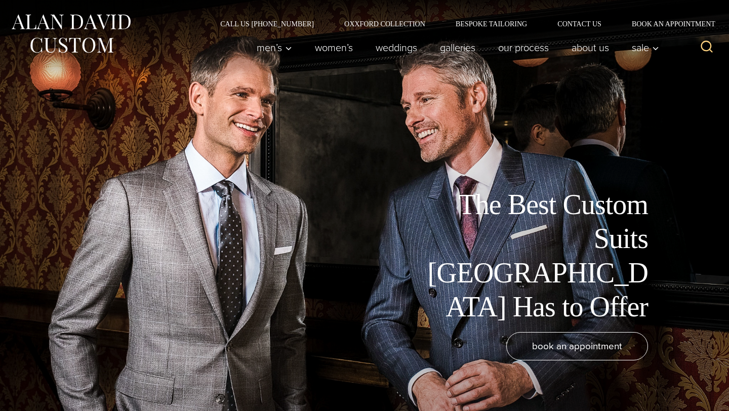  What do you see at coordinates (577, 346) in the screenshot?
I see `a: book an appointment` at bounding box center [577, 346].